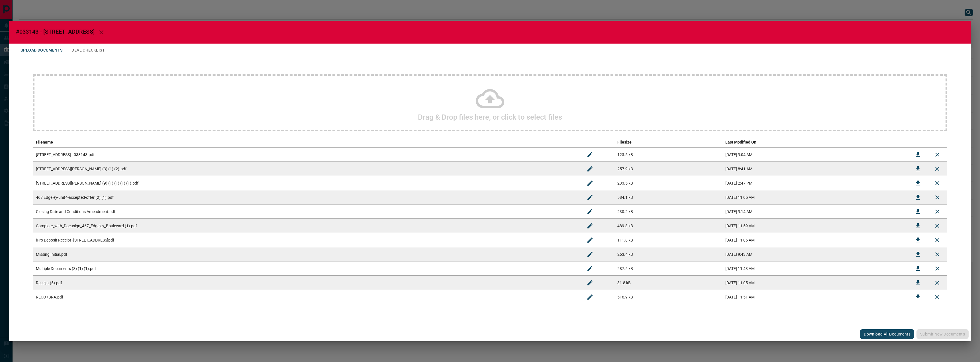 The image size is (980, 362). I want to click on th: delete file action column, so click(937, 142).